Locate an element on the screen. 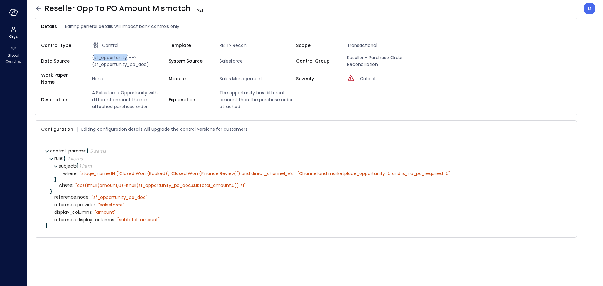 The height and width of the screenshot is (286, 603). div: " salesforce" is located at coordinates (111, 205).